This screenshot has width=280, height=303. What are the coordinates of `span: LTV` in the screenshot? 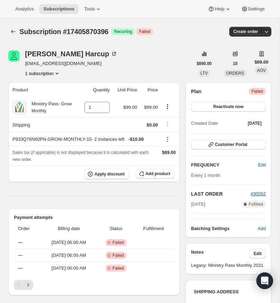 It's located at (204, 73).